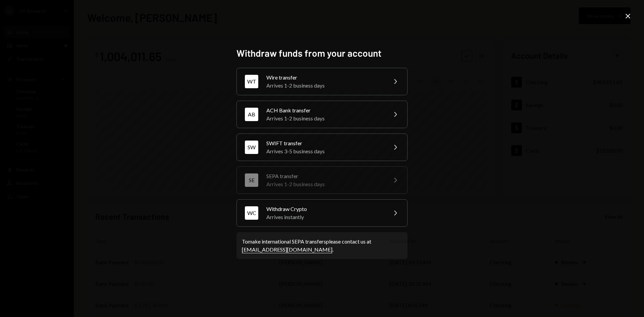  Describe the element at coordinates (325, 209) in the screenshot. I see `div: Withdraw Crypto` at that location.